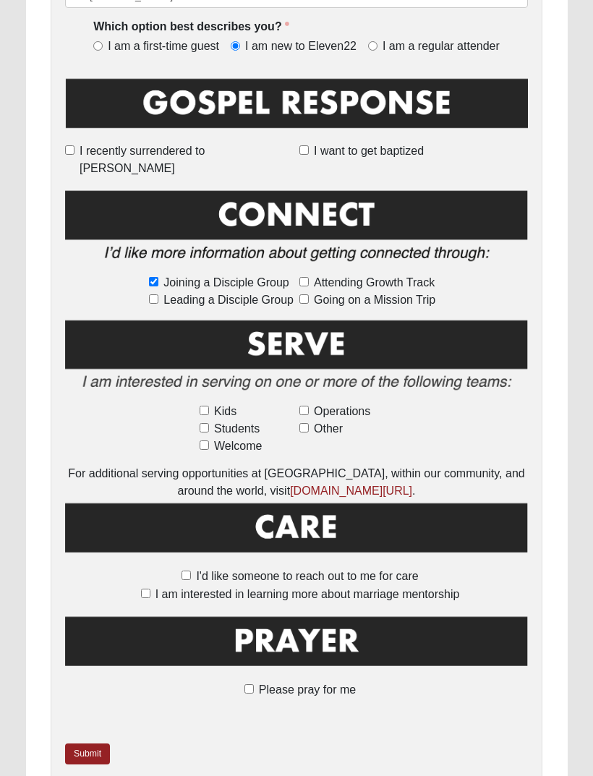  What do you see at coordinates (301, 46) in the screenshot?
I see `span: I am new to Eleven22` at bounding box center [301, 46].